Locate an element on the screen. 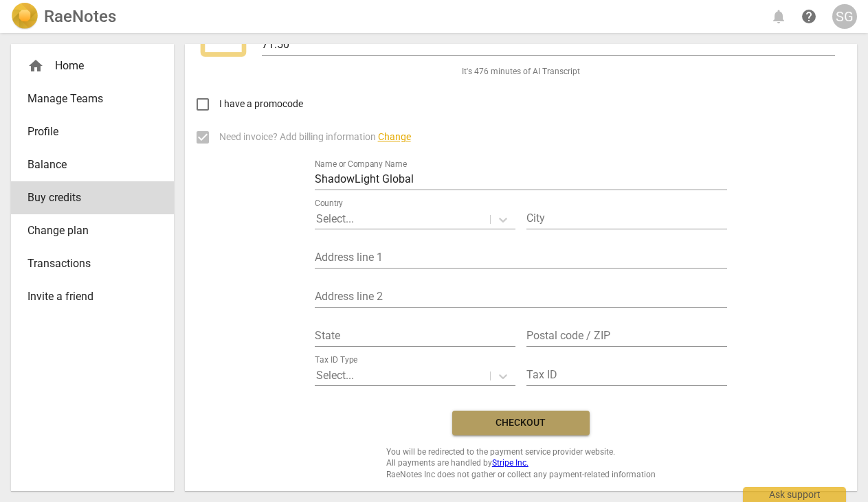 The width and height of the screenshot is (868, 502). div: SG is located at coordinates (844, 17).